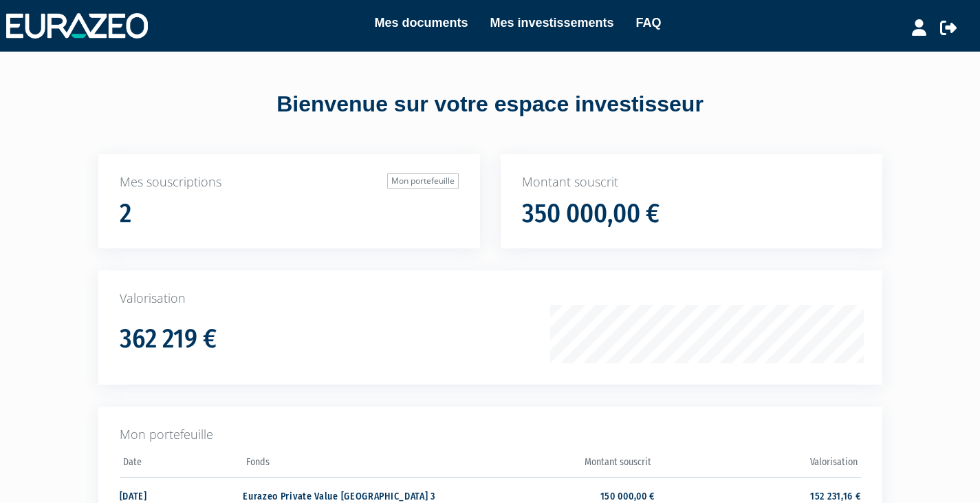 The width and height of the screenshot is (980, 503). Describe the element at coordinates (691, 183) in the screenshot. I see `p: Montant souscrit` at that location.